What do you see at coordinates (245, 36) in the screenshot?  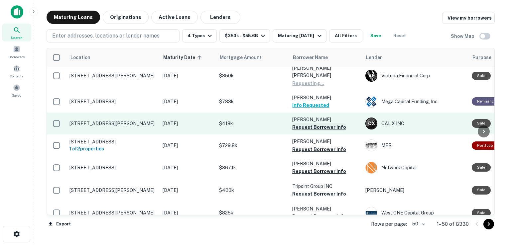 I see `button: $350k - $55.6B` at bounding box center [245, 36].